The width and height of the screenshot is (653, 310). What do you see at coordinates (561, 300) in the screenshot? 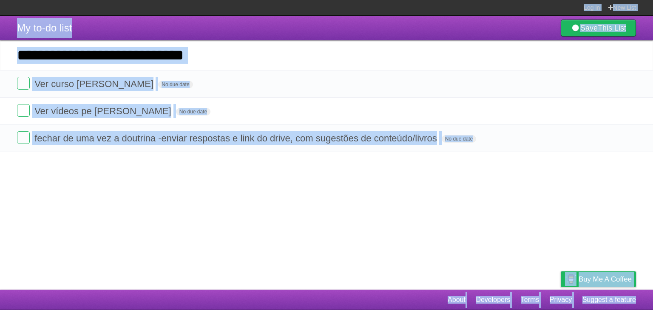
I see `a: Privacy` at bounding box center [561, 300].